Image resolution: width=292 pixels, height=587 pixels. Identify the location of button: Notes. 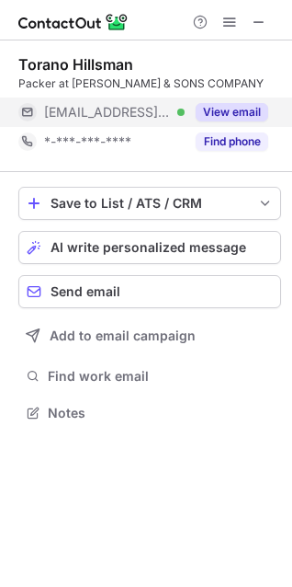
(150, 413).